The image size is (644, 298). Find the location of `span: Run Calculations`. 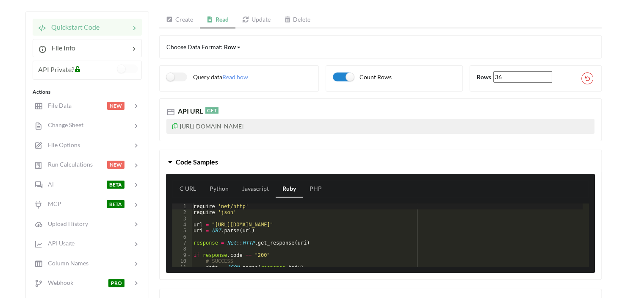

span: Run Calculations is located at coordinates (68, 164).